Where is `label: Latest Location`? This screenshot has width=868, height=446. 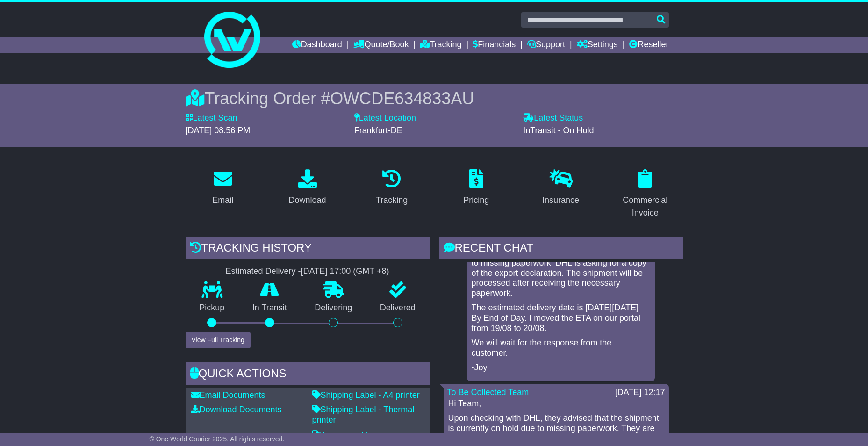 label: Latest Location is located at coordinates (385, 118).